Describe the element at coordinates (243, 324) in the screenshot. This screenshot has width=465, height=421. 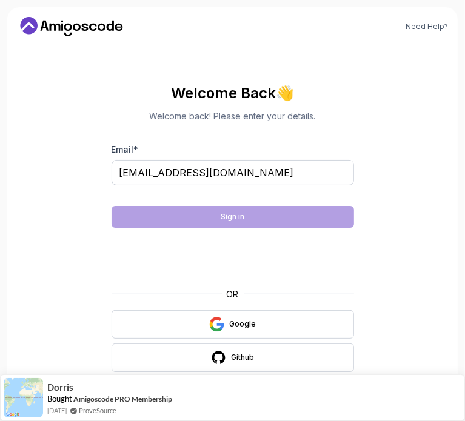
I see `div: Google` at that location.